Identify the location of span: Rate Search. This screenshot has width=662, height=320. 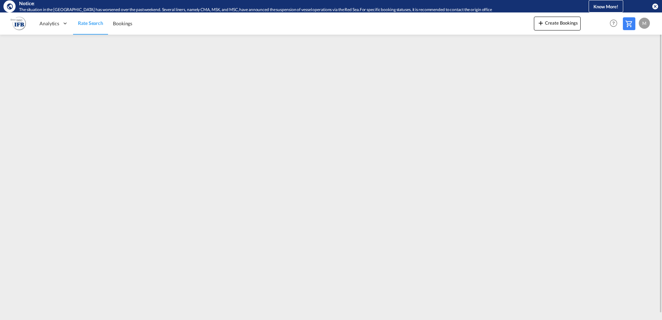
(90, 23).